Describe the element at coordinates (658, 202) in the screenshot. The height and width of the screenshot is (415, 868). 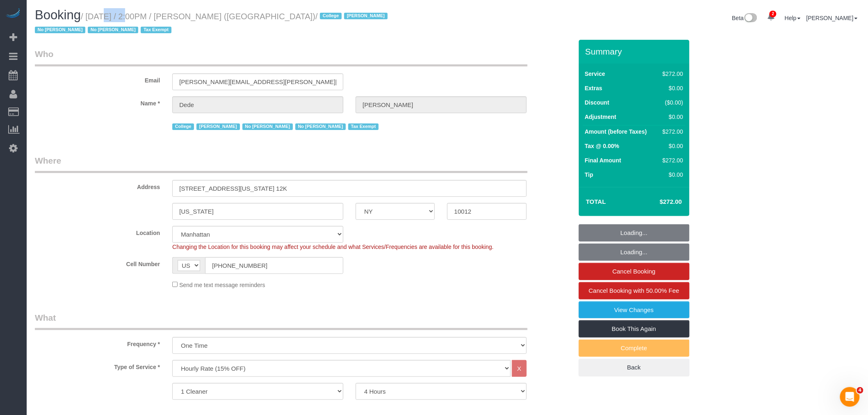
I see `h4: $272.00` at that location.